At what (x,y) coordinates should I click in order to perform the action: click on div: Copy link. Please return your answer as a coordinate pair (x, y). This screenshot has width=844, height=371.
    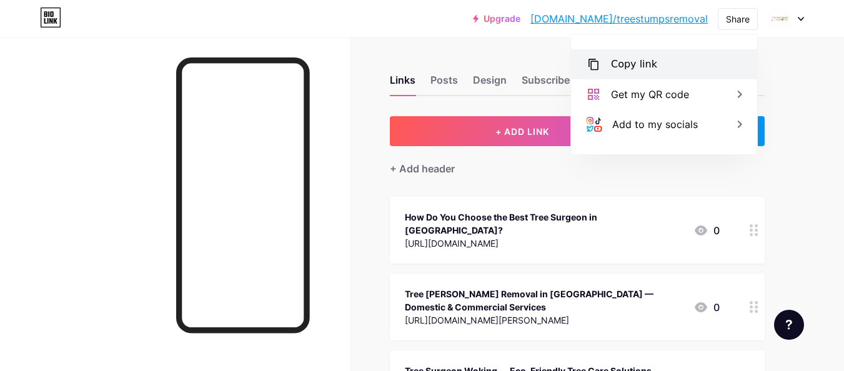
    Looking at the image, I should click on (634, 64).